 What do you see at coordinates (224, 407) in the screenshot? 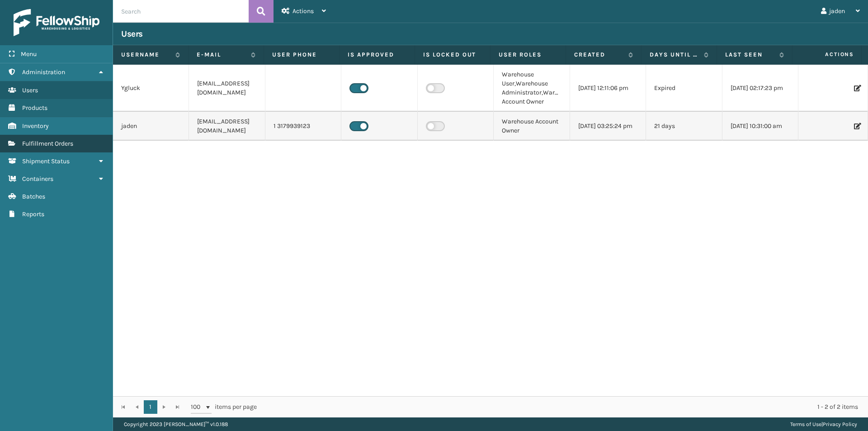
I see `span: items per page` at bounding box center [224, 407].